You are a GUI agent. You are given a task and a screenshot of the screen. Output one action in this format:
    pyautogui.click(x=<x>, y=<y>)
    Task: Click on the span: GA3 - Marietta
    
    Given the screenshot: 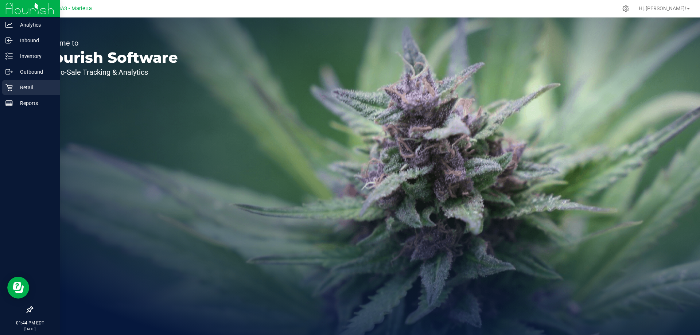 What is the action you would take?
    pyautogui.click(x=74, y=8)
    